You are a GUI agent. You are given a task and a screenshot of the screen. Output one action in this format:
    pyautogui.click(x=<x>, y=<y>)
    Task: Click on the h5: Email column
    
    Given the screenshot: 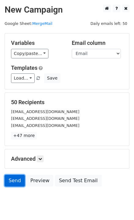 What is the action you would take?
    pyautogui.click(x=98, y=43)
    